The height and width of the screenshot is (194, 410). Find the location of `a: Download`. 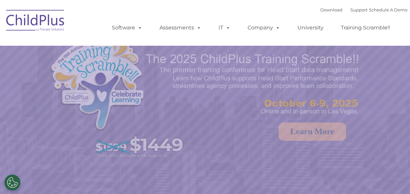

a: Download is located at coordinates (331, 10).